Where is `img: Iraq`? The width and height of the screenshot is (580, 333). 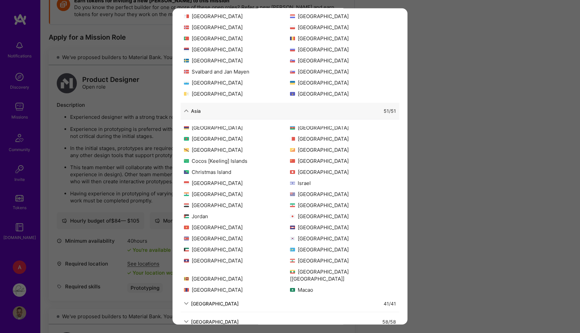
img: Iraq is located at coordinates (186, 205).